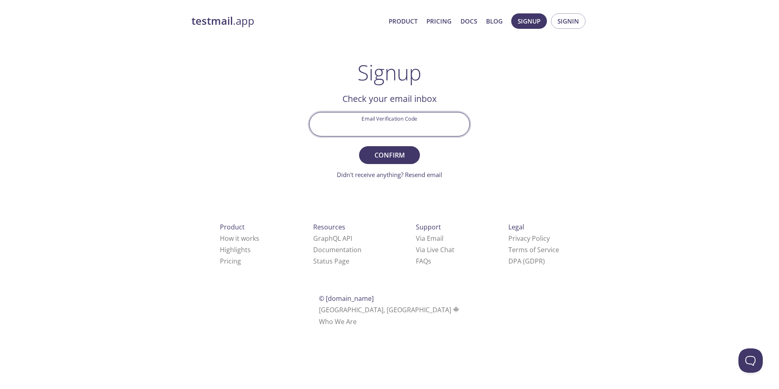 This screenshot has width=779, height=389. What do you see at coordinates (527, 261) in the screenshot?
I see `a: DPA (GDPR)` at bounding box center [527, 261].